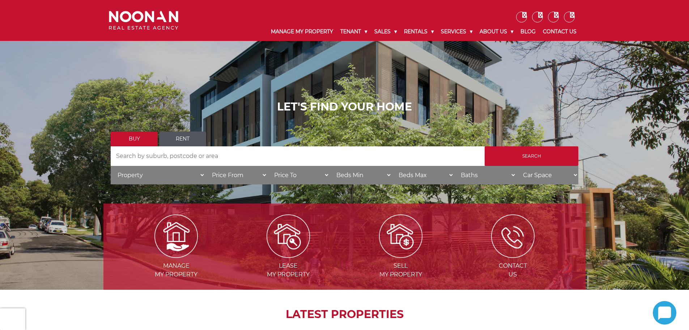 This screenshot has width=689, height=330. What do you see at coordinates (513, 255) in the screenshot?
I see `a: ContactUs` at bounding box center [513, 255].